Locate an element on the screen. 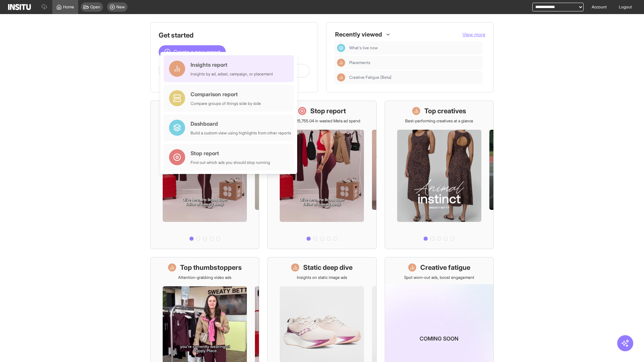  span: Home is located at coordinates (68, 7).